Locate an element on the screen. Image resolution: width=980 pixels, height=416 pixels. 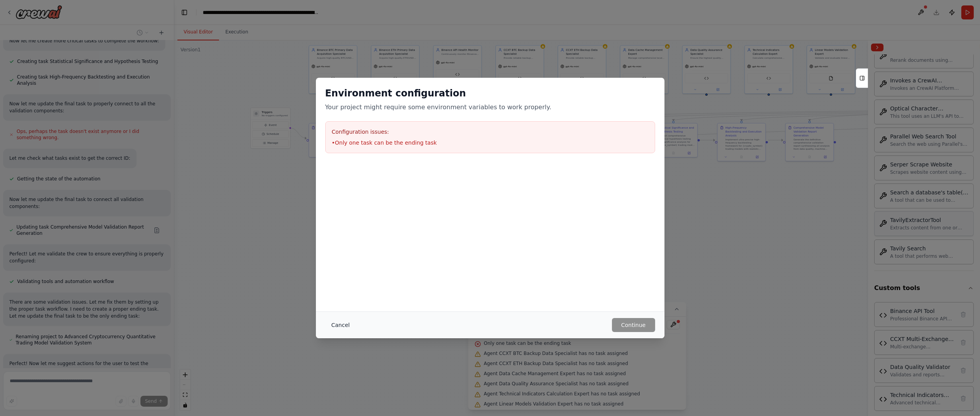
li: • Only one task can be the ending task is located at coordinates (490, 142).